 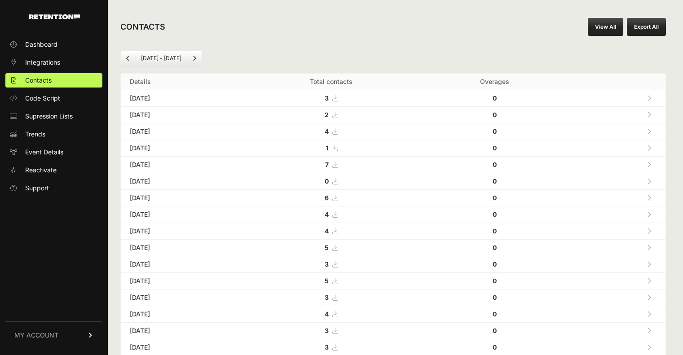 I want to click on a: 2, so click(x=331, y=115).